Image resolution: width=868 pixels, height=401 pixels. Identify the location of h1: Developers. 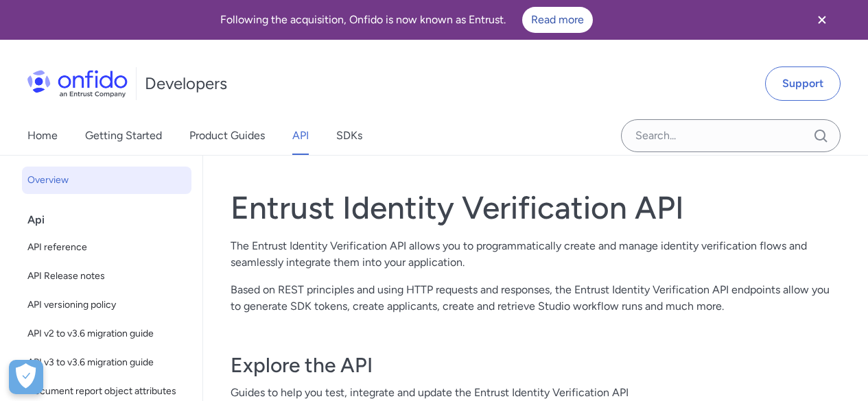
(186, 83).